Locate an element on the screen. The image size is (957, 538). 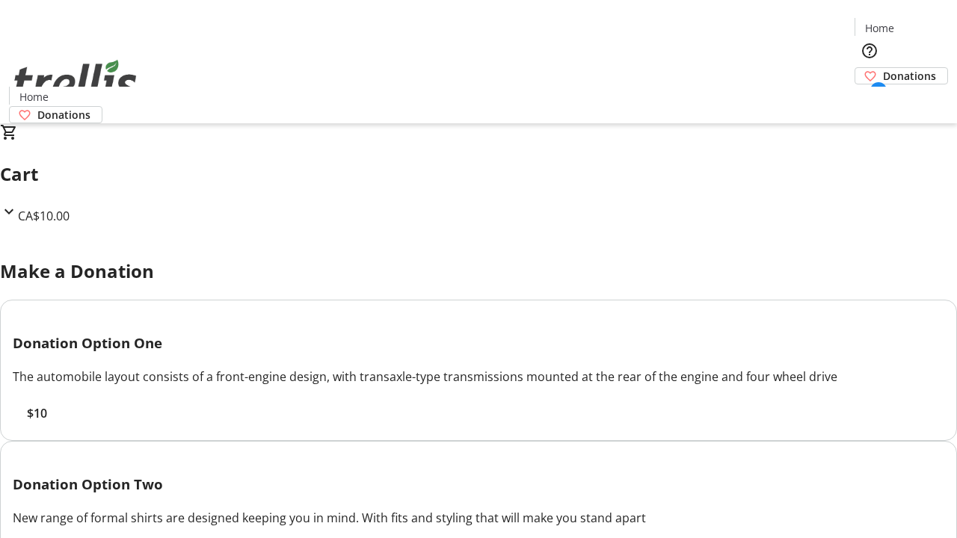
h3: Donation Option One is located at coordinates (478, 343).